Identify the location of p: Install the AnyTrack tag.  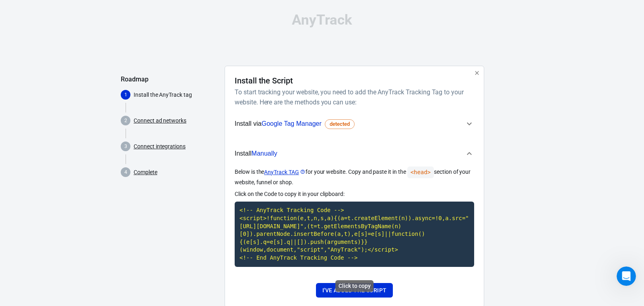
(176, 95).